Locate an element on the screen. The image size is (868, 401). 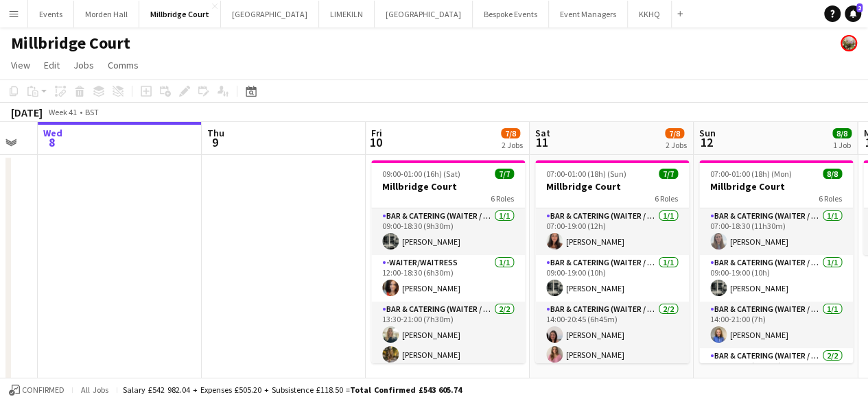
a: Comms is located at coordinates (123, 65).